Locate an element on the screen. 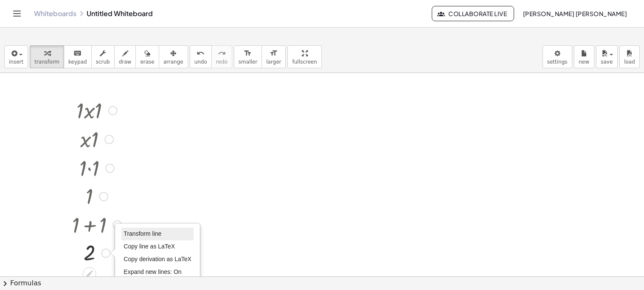  button: load is located at coordinates (629, 57).